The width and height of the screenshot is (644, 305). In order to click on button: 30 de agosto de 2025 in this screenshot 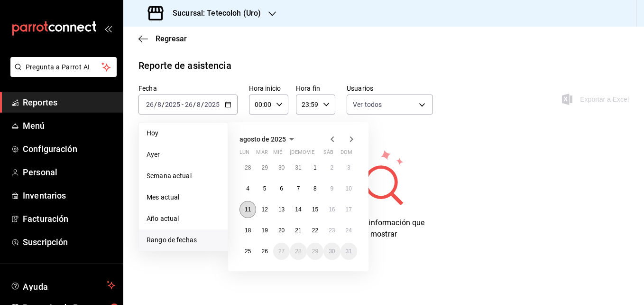, I will do `click(332, 251)`.